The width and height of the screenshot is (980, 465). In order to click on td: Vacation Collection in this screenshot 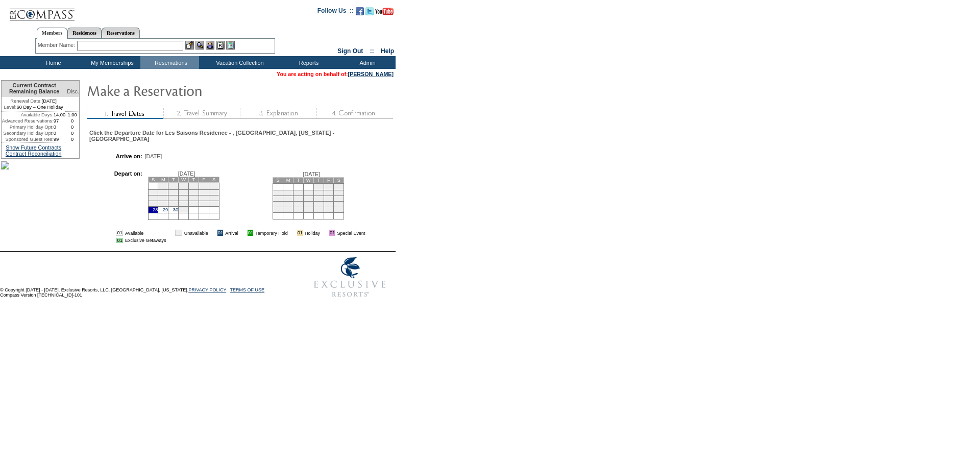, I will do `click(238, 62)`.